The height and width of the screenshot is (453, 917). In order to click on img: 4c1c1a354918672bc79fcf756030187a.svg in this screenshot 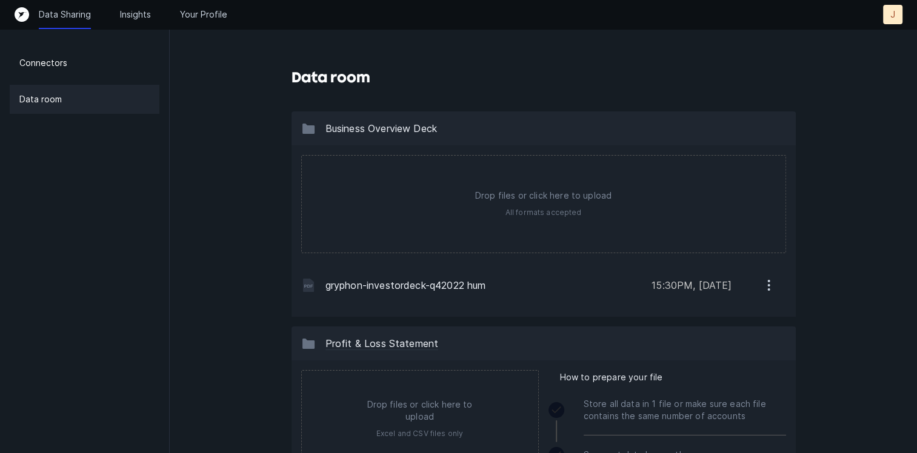, I will do `click(308, 285)`.